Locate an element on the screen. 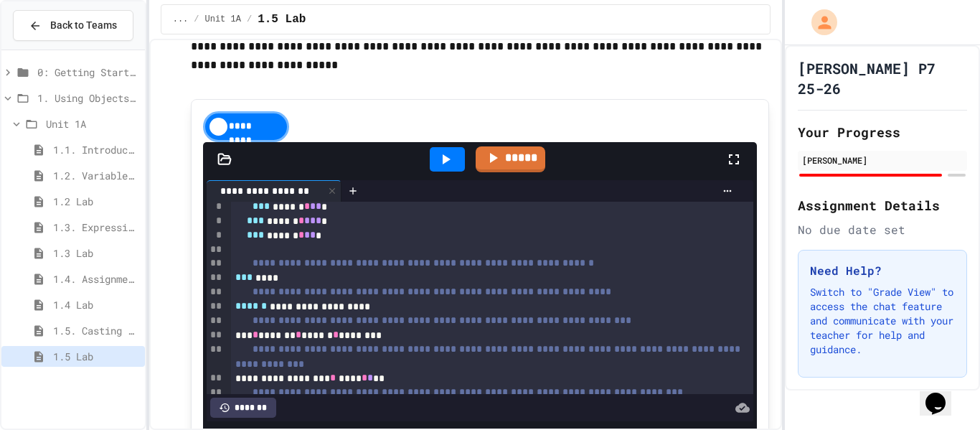 The height and width of the screenshot is (430, 980). span: 1.1. Introduction to Algorithms, Programming, and Compilers is located at coordinates (96, 149).